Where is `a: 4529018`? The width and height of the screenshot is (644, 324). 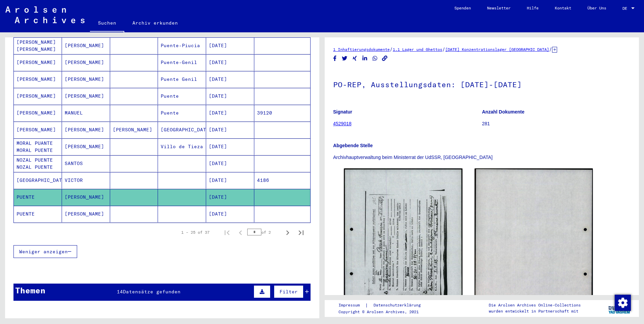
a: 4529018 is located at coordinates (342, 124).